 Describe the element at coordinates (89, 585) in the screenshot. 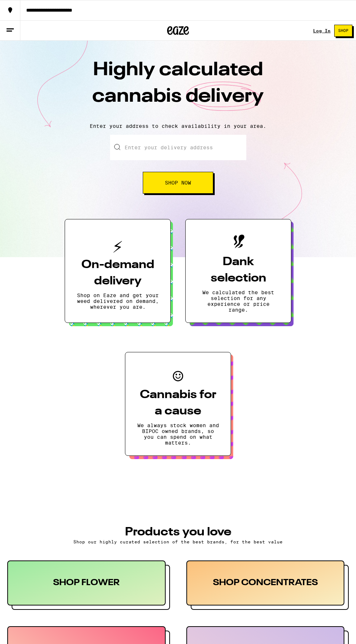

I see `button: SHOP FLOWER` at that location.